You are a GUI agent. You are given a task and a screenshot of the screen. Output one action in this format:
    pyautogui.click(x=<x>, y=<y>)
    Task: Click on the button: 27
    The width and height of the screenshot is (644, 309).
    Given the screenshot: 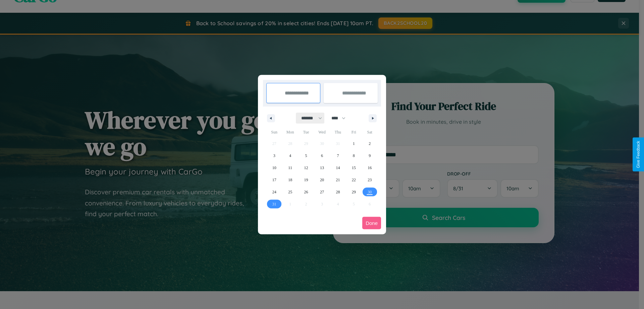 What is the action you would take?
    pyautogui.click(x=322, y=192)
    